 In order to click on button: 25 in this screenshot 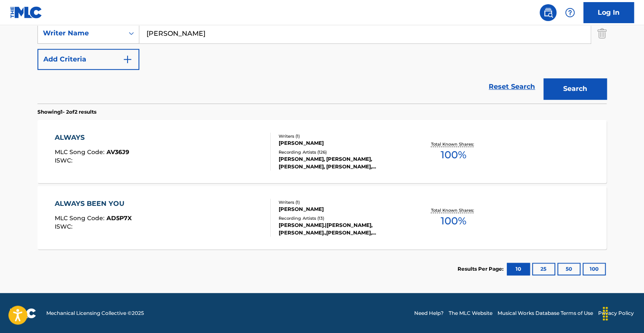, I will do `click(544, 269)`.